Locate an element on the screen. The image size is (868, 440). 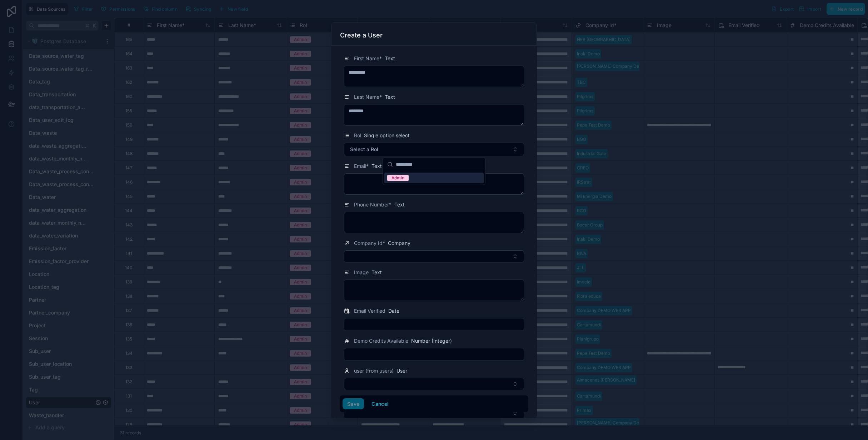
div: Suggestions is located at coordinates (434, 178).